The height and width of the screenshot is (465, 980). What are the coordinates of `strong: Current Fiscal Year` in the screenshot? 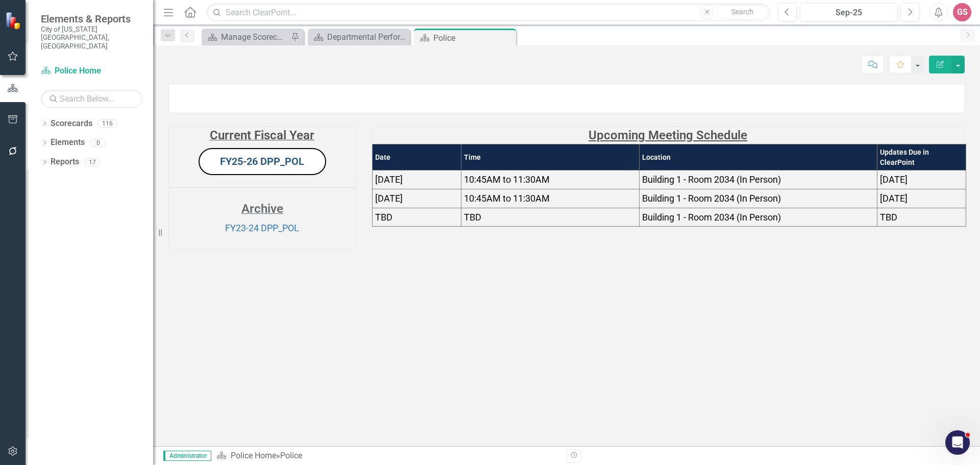 It's located at (262, 135).